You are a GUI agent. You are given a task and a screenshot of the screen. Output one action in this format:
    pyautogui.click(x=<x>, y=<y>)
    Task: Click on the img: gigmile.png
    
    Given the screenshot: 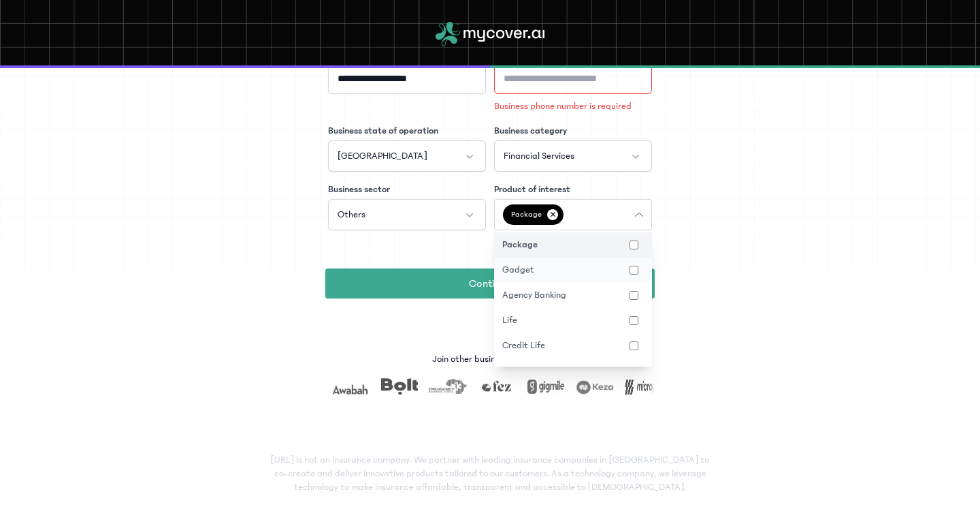 What is the action you would take?
    pyautogui.click(x=537, y=386)
    